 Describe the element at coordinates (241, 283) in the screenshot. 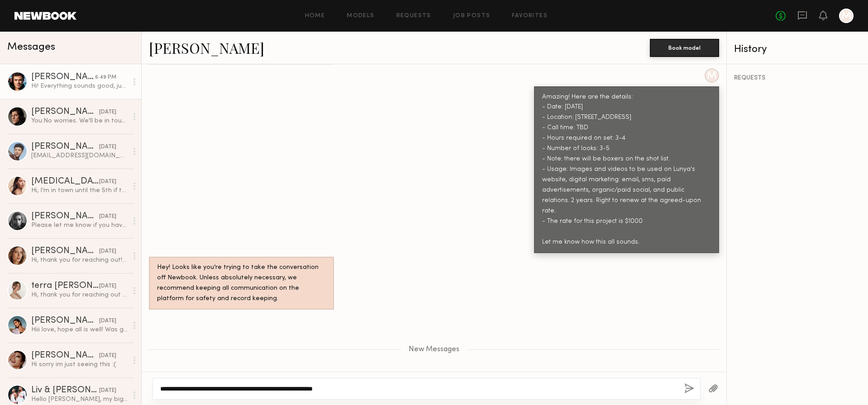

I see `div: Hey! Looks like you’re trying to take the conversation off Newbook. Unless absolutely necessary, ...` at that location.